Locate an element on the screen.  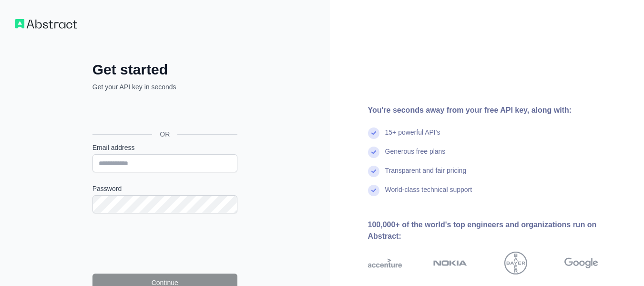
img: bayer is located at coordinates (516, 263).